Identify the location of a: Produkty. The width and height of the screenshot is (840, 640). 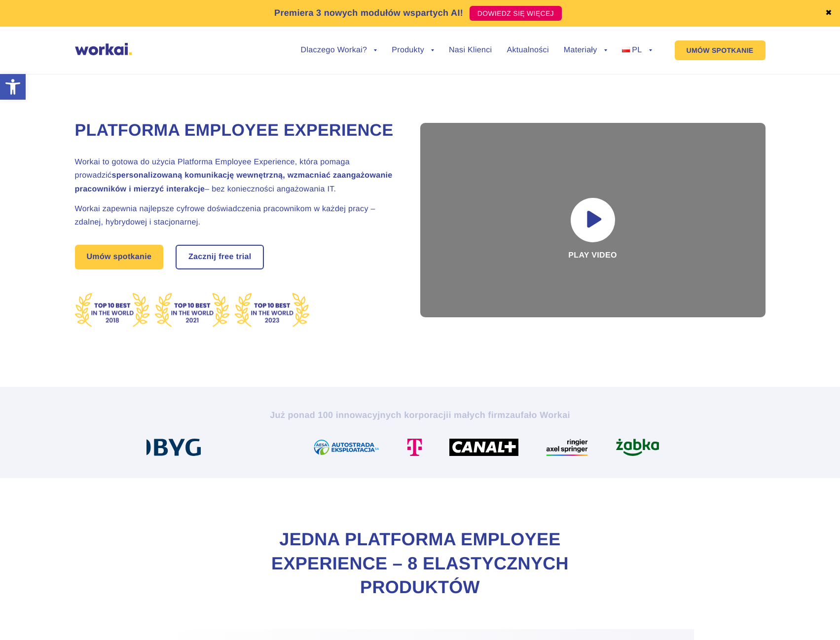
(412, 50).